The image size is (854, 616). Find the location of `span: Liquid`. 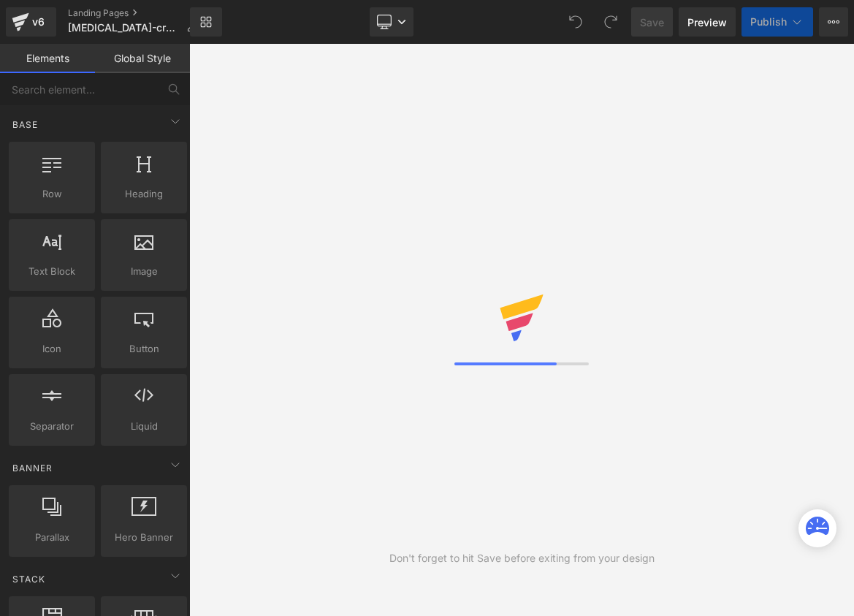

span: Liquid is located at coordinates (144, 426).